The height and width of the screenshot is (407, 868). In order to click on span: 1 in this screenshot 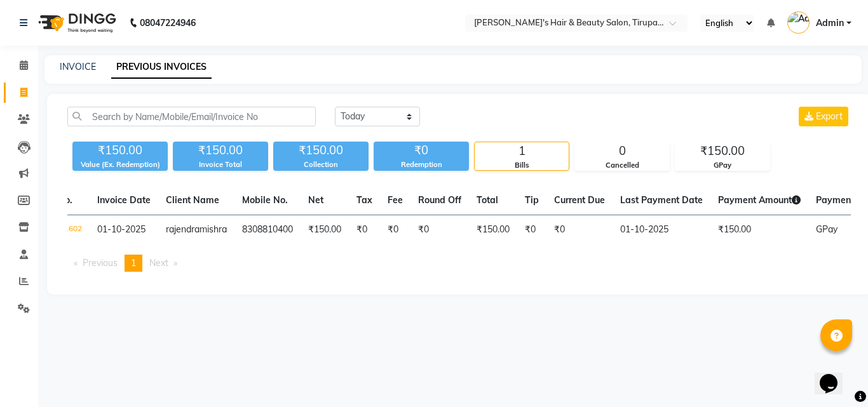, I will do `click(134, 263)`.